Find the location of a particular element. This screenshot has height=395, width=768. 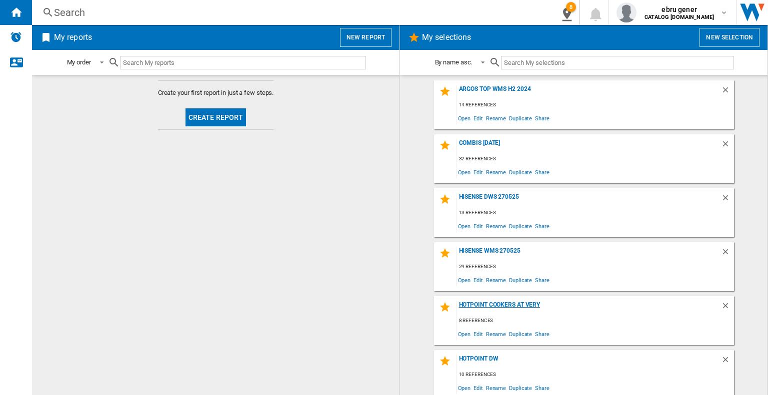

button: New report is located at coordinates (365, 37).